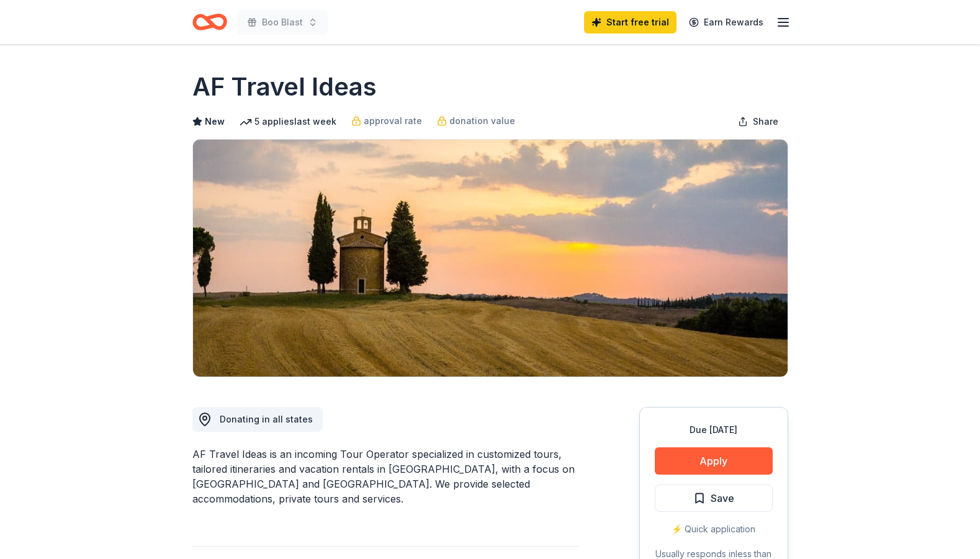  Describe the element at coordinates (713, 498) in the screenshot. I see `button: Save` at that location.